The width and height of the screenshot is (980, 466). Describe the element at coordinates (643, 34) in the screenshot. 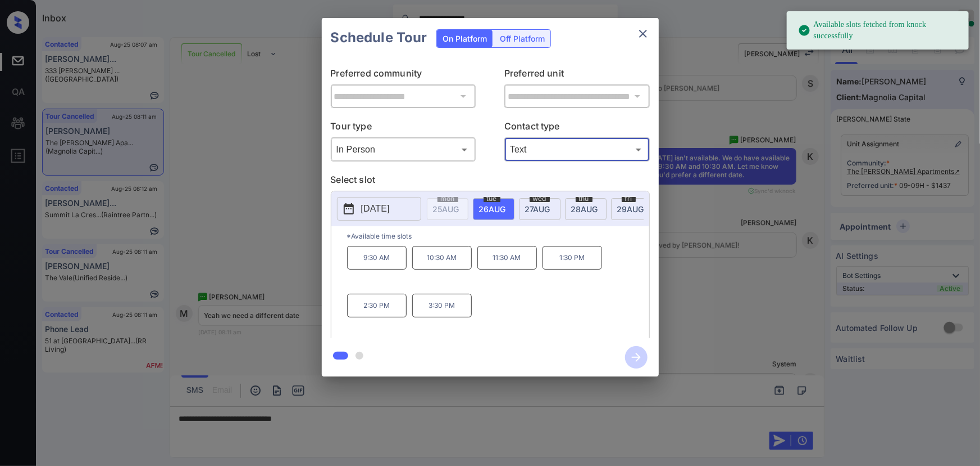

I see `button: close` at that location.